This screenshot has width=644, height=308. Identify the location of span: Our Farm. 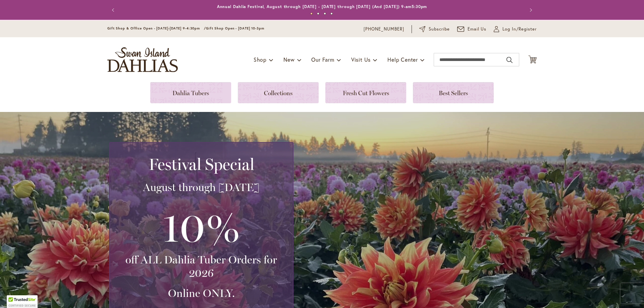
(323, 59).